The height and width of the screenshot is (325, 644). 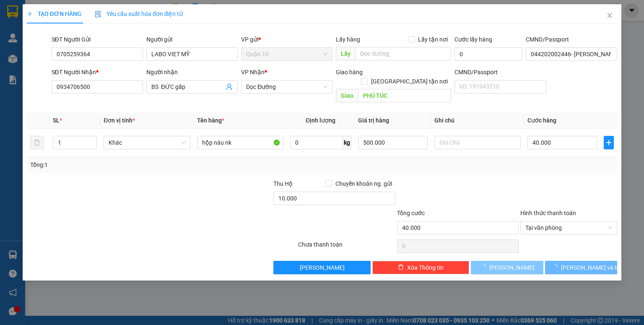 I want to click on div: Người nhận, so click(x=192, y=72).